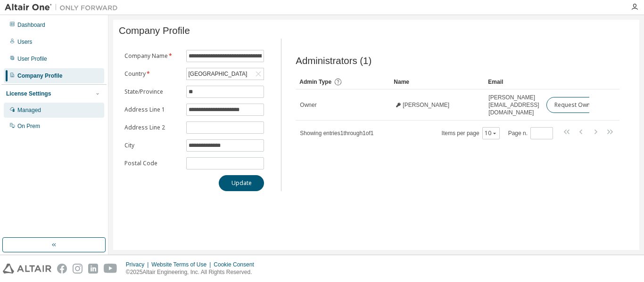  Describe the element at coordinates (586, 105) in the screenshot. I see `button: Request Owner Change` at that location.